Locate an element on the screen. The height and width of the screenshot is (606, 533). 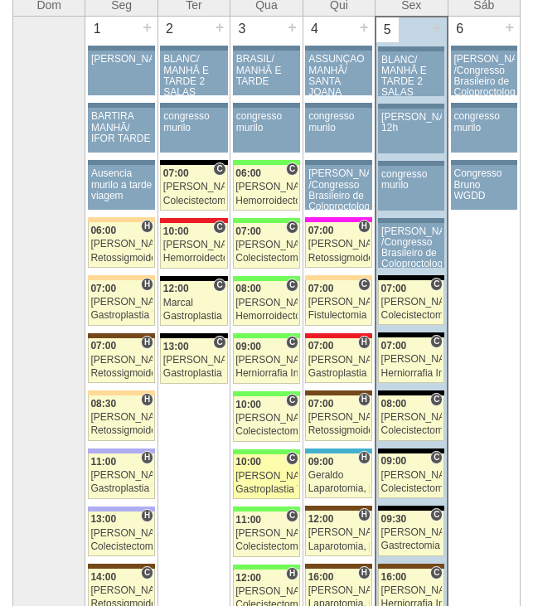
a: C 12:00 Marcal Gastroplastia VL is located at coordinates (193, 303).